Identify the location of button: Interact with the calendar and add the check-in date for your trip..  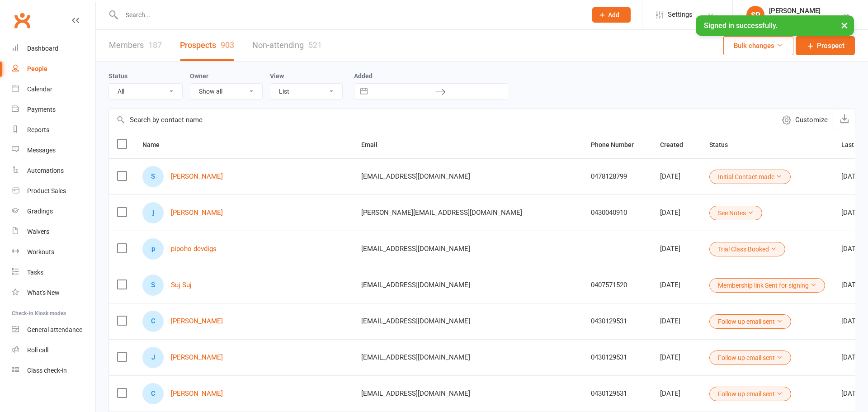
(364, 92).